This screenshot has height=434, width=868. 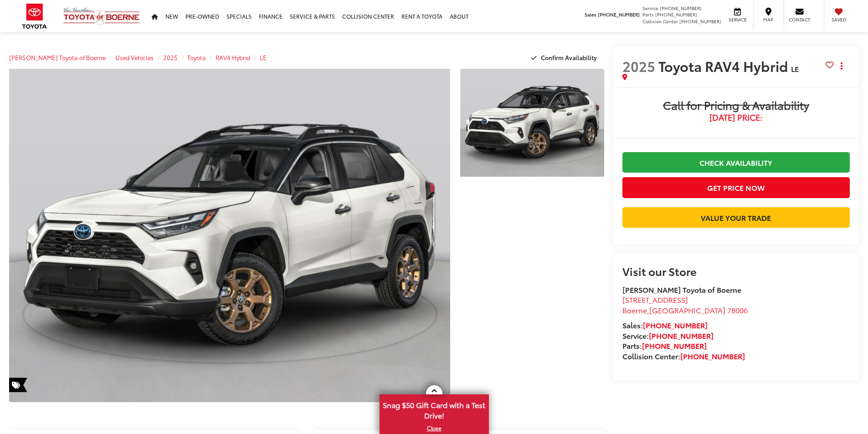 I want to click on strong: Collision Center:, so click(x=684, y=356).